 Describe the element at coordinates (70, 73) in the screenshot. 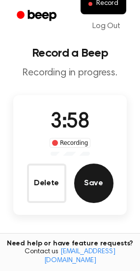

I see `p: Recording in progress.` at that location.